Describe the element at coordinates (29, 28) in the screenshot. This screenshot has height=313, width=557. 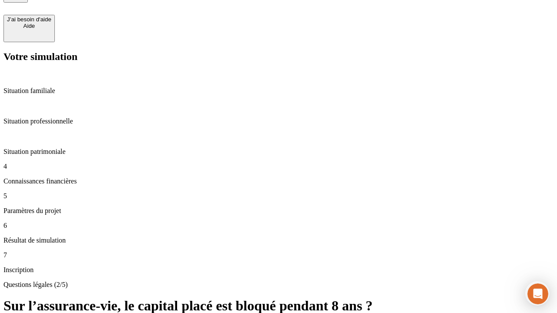
I see `button: J’ai besoin d'aideAide` at that location.